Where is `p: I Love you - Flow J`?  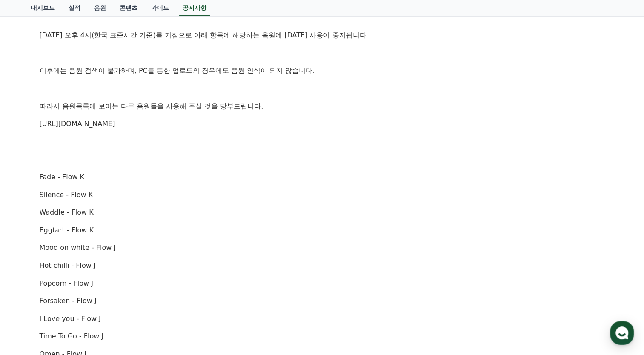 p: I Love you - Flow J is located at coordinates (322, 319).